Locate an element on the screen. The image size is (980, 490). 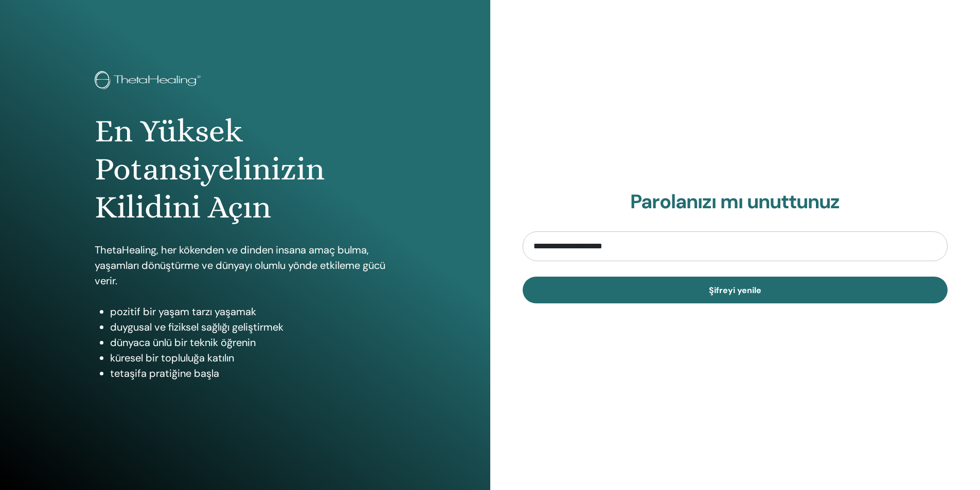
span: Şifreyi yenile is located at coordinates (735, 290).